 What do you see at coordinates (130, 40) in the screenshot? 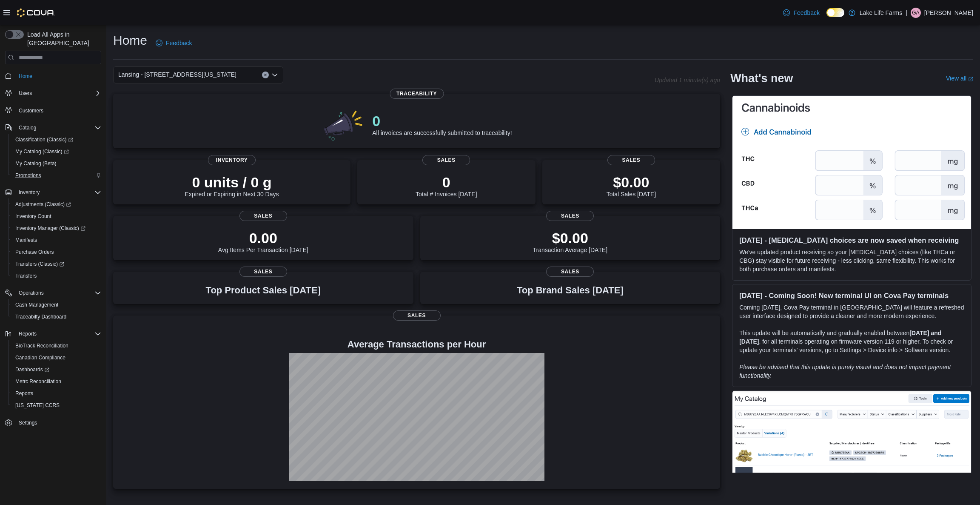
I see `h1: Home` at bounding box center [130, 40].